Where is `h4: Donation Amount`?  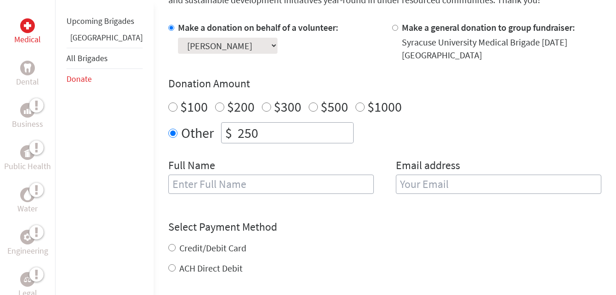
h4: Donation Amount is located at coordinates (385, 83).